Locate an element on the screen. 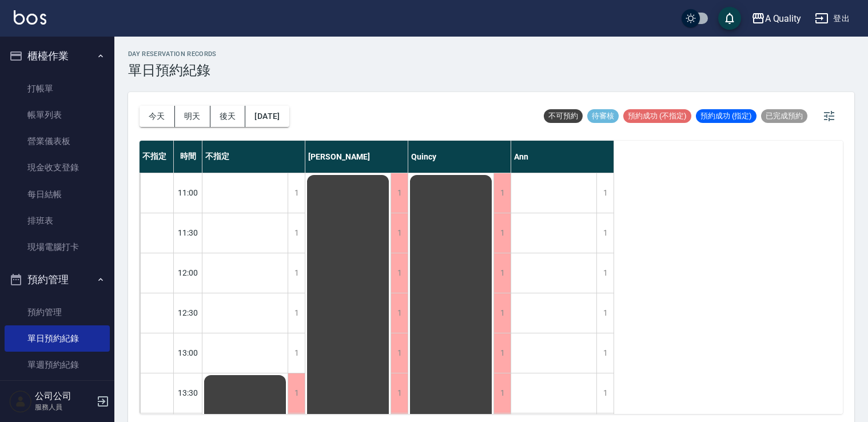  span: 預約成功 (指定) is located at coordinates (726, 116).